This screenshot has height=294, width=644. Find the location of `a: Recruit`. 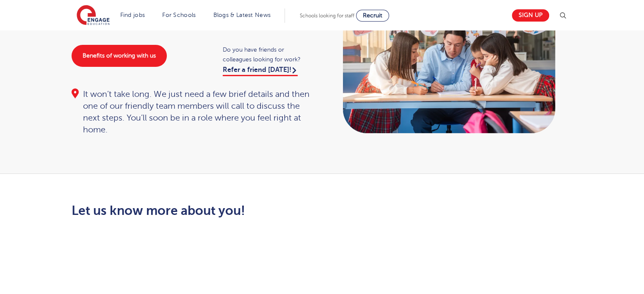

a: Recruit is located at coordinates (373, 15).